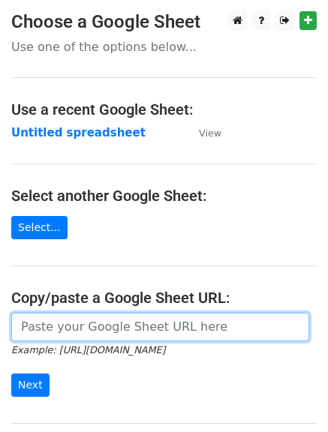  Describe the element at coordinates (78, 133) in the screenshot. I see `strong: Untitled spreadsheet` at that location.